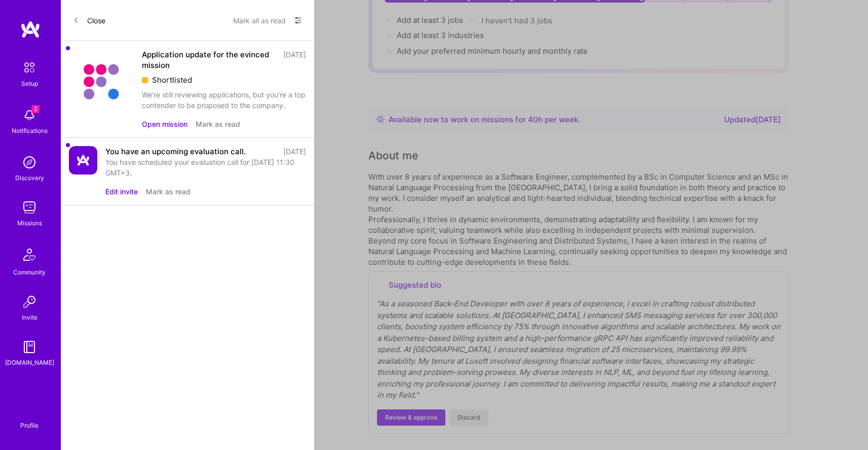 The image size is (868, 450). Describe the element at coordinates (30, 67) in the screenshot. I see `img: setup` at that location.